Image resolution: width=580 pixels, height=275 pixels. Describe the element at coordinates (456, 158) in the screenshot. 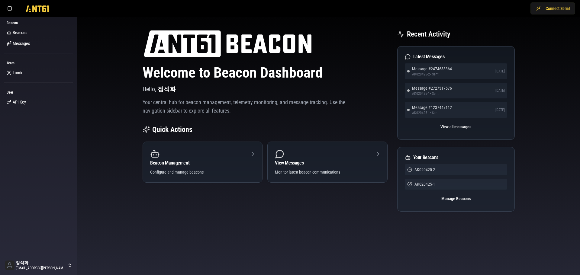

I see `div: Your Beacons` at that location.